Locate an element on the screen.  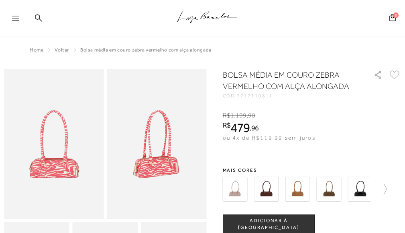
span: 1.199 is located at coordinates (239, 115).